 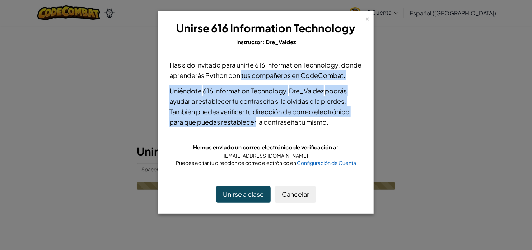 What do you see at coordinates (286, 75) in the screenshot?
I see `span: con tus compañeros en CodeCombat.` at bounding box center [286, 75].